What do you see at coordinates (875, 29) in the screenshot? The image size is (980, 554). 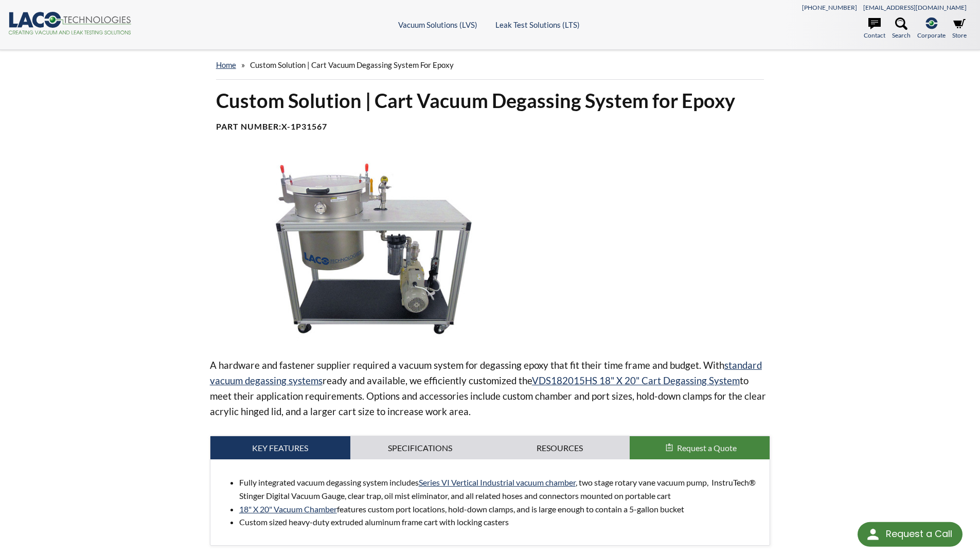 I see `a: Contact` at bounding box center [875, 29].